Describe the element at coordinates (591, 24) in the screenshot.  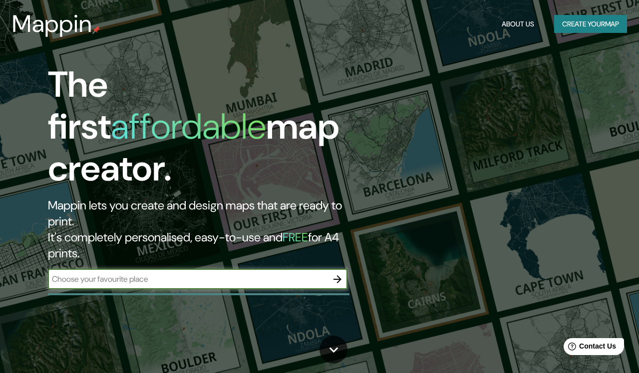
I see `button: Create yourmap` at that location.